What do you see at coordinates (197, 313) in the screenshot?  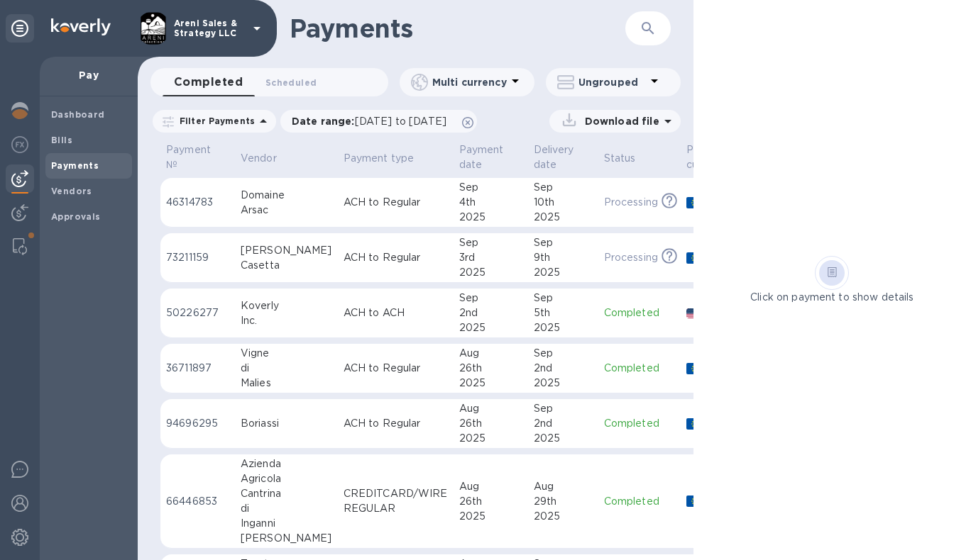 I see `p: 50226277` at bounding box center [197, 313].